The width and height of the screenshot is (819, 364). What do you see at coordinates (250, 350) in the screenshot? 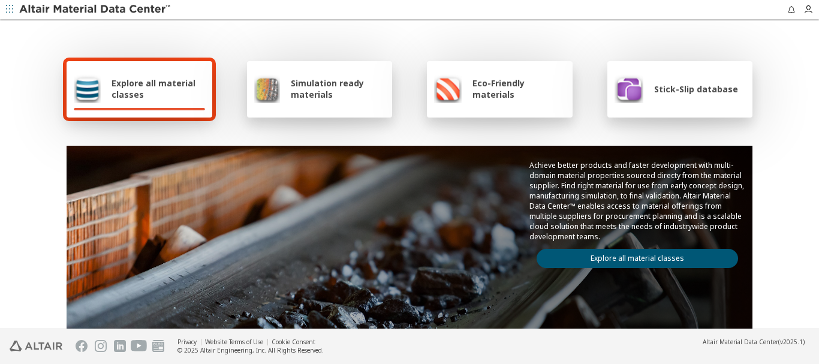
I see `div: © 2025 Altair Engineering, Inc. All Rights Reserved.` at bounding box center [250, 350].